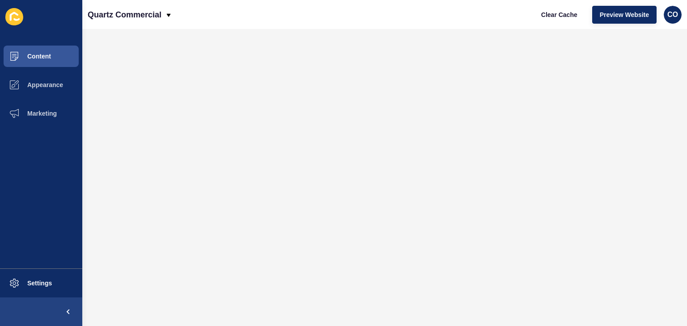  I want to click on span: CO, so click(672, 15).